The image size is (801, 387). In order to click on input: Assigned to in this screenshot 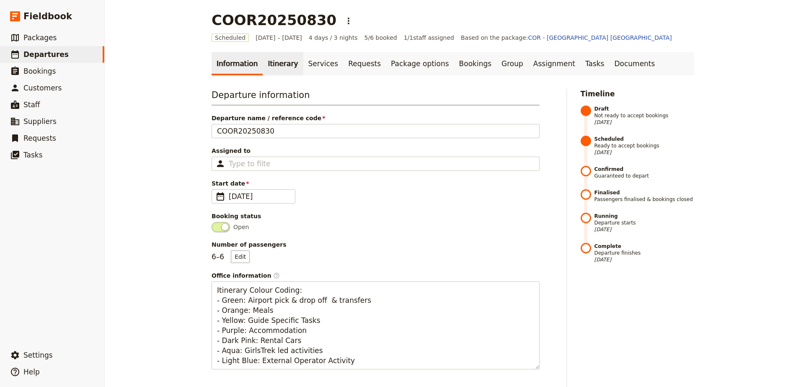, I will do `click(249, 164)`.